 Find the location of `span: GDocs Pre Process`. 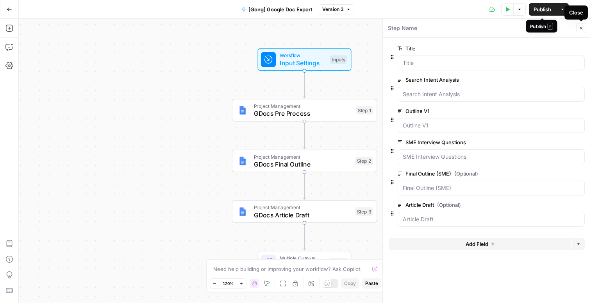

span: GDocs Pre Process is located at coordinates (303, 113).